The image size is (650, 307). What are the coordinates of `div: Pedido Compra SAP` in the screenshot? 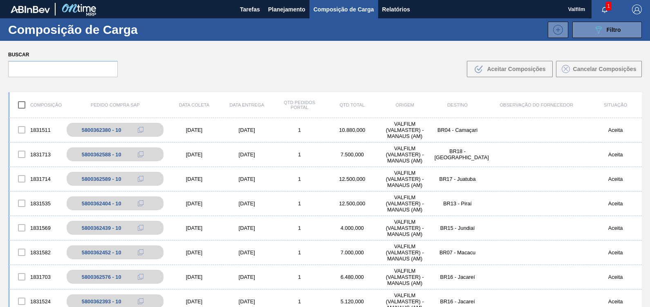 It's located at (115, 105).